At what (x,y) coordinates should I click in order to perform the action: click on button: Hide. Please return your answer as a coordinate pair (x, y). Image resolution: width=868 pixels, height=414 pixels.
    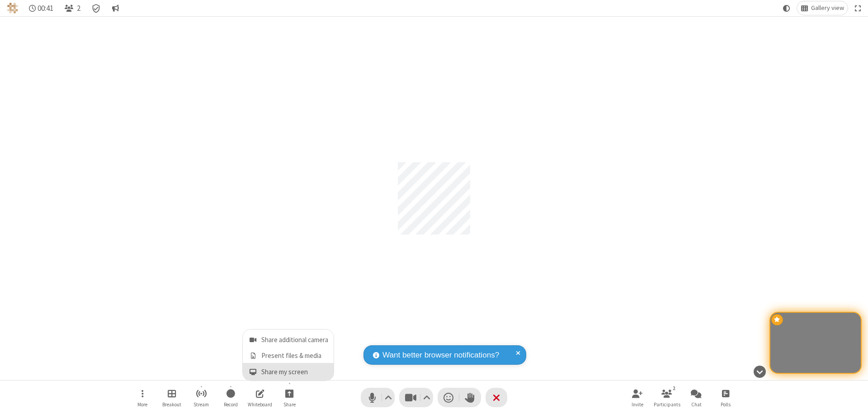
    Looking at the image, I should click on (759, 372).